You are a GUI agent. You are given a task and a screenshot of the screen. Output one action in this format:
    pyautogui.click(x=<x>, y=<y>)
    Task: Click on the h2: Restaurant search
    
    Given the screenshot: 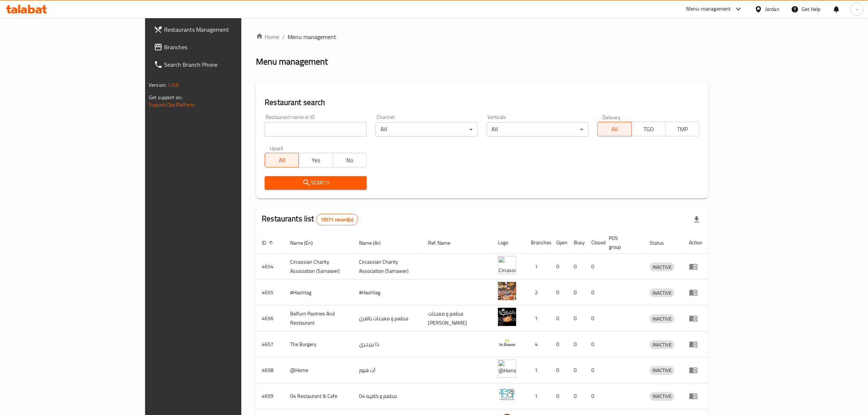 What is the action you would take?
    pyautogui.click(x=482, y=103)
    